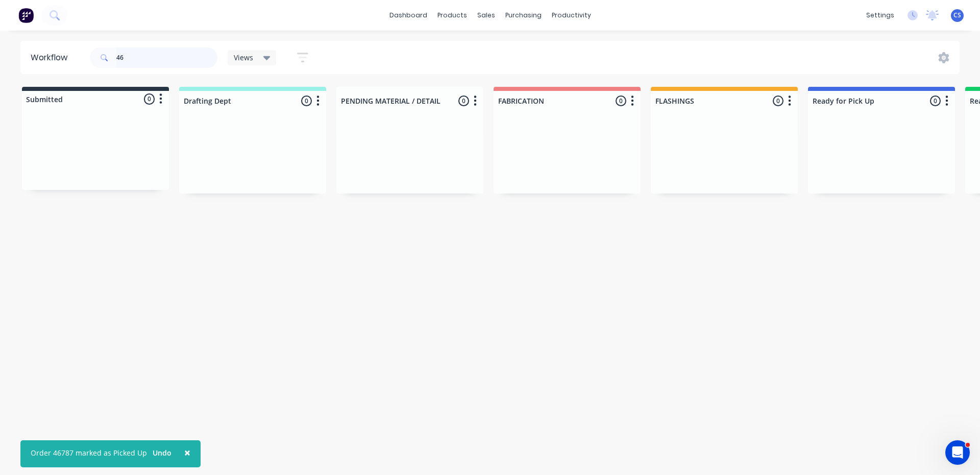  Describe the element at coordinates (452, 16) in the screenshot. I see `div: products` at that location.